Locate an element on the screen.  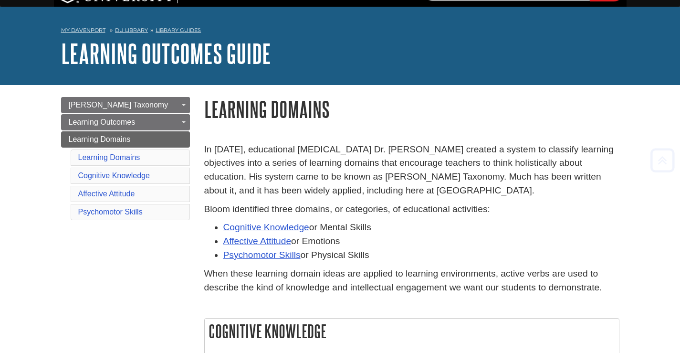
h1: Learning Domains is located at coordinates (412, 109).